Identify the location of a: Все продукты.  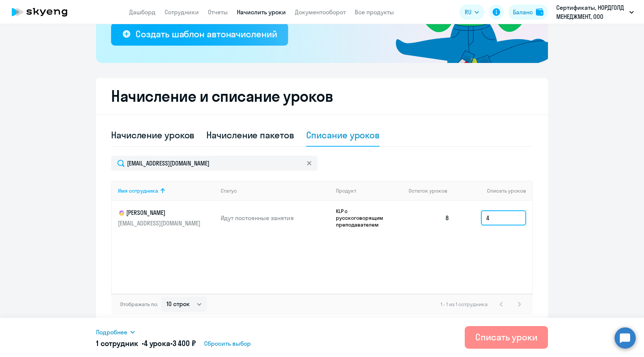
(375, 12).